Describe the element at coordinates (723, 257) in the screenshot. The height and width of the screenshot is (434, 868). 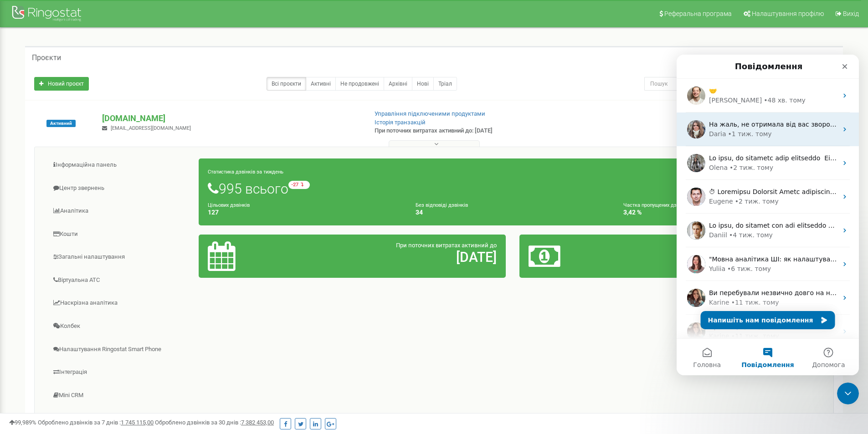
I see `h2: 916,88 $` at that location.